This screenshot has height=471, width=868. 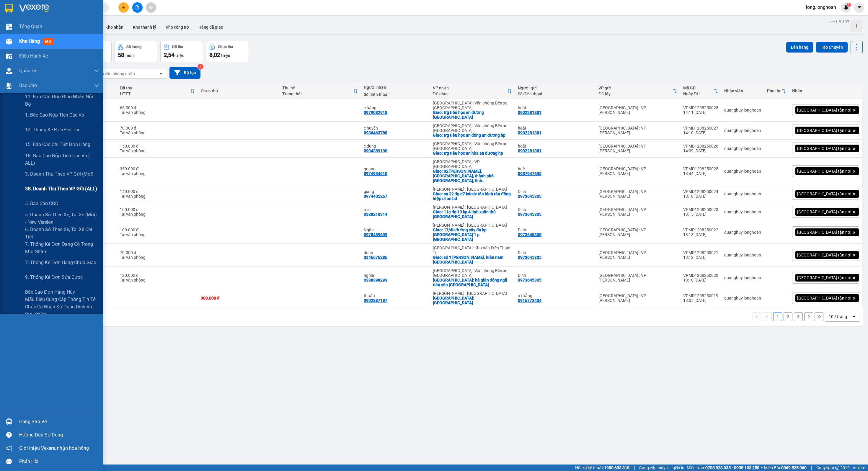 I want to click on div: VPMD1208250022, so click(x=701, y=230).